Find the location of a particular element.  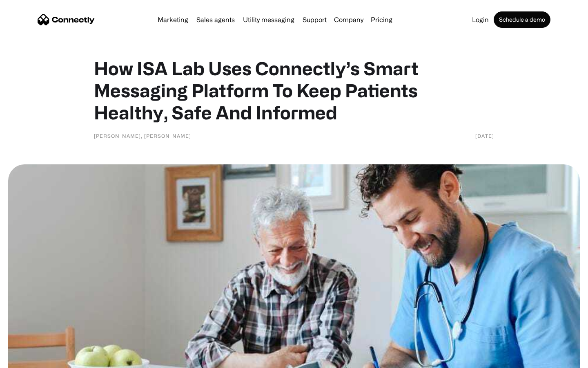

a: Pricing is located at coordinates (381, 20).